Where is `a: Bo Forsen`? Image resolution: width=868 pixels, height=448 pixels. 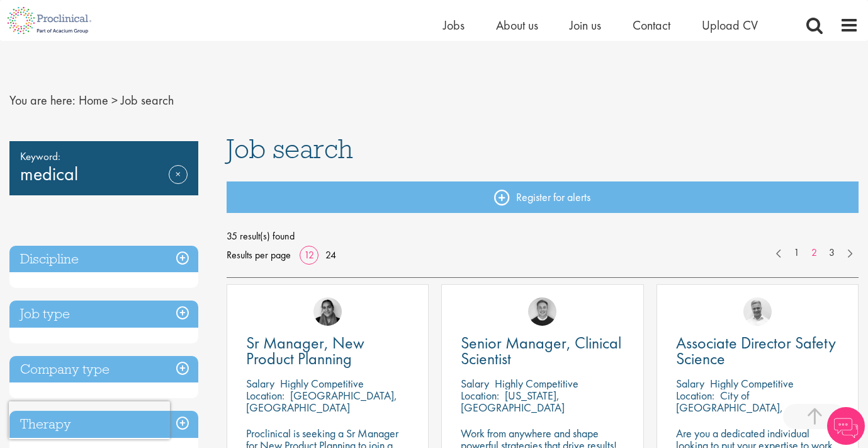 a: Bo Forsen is located at coordinates (542, 311).